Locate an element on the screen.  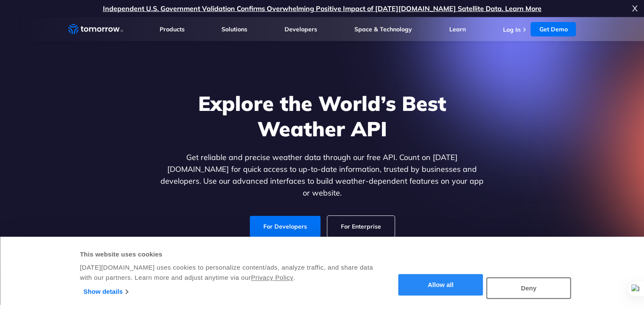
a: For Developers is located at coordinates (285, 226).